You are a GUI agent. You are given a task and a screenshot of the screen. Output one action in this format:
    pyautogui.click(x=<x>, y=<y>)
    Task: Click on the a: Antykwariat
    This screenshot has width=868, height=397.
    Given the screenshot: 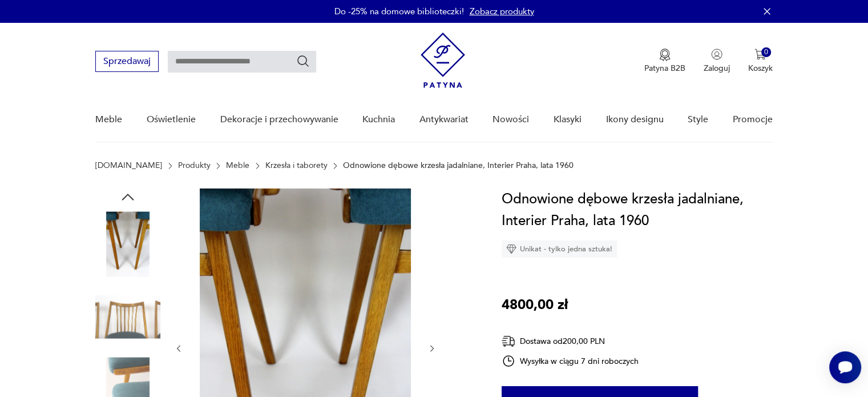 What is the action you would take?
    pyautogui.click(x=444, y=119)
    